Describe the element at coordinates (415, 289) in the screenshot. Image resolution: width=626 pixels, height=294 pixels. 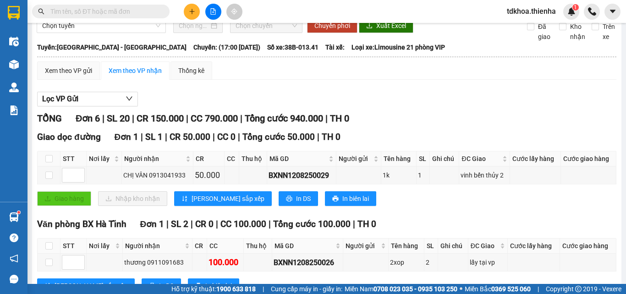
I see `strong: 0708 023 035 - 0935 103 250` at that location.